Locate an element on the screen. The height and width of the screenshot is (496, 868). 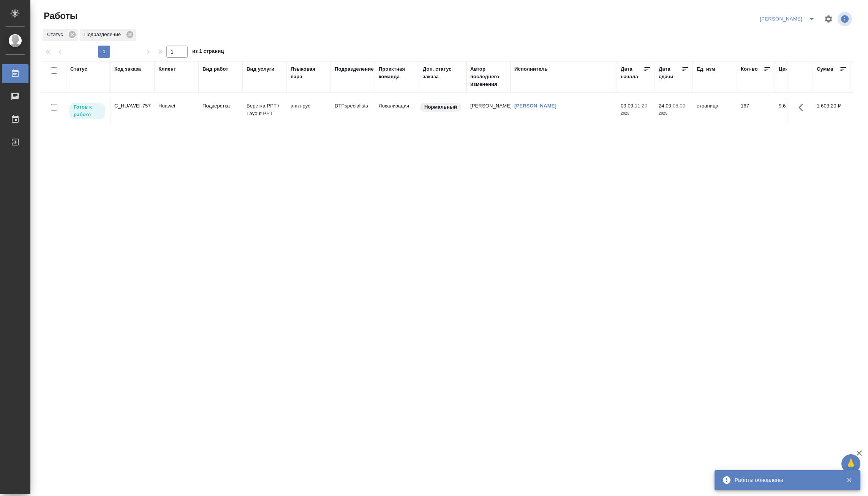
div: Кол-во is located at coordinates (749, 69).